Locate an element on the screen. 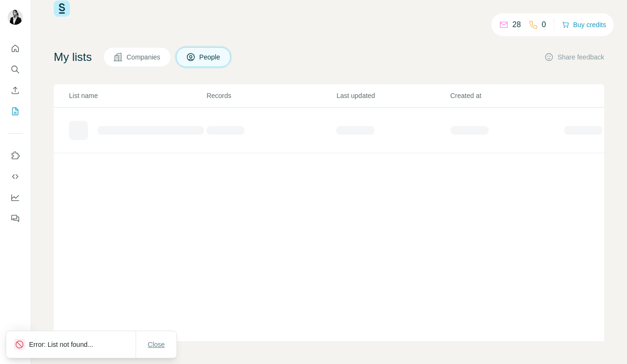 The height and width of the screenshot is (364, 627). button: Close is located at coordinates (157, 344).